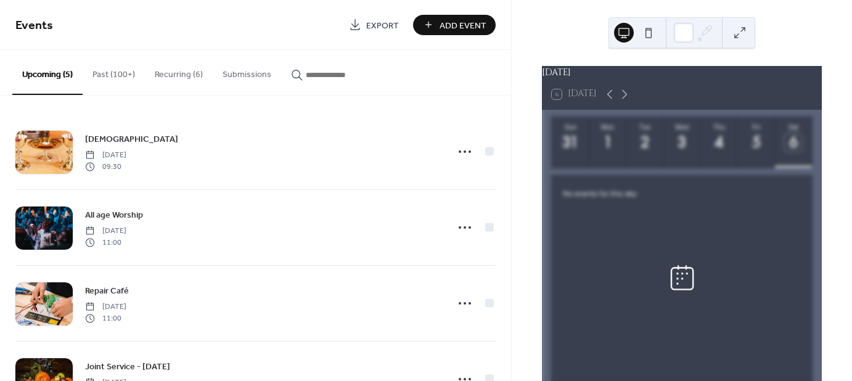 The height and width of the screenshot is (381, 852). I want to click on div: 6, so click(793, 142).